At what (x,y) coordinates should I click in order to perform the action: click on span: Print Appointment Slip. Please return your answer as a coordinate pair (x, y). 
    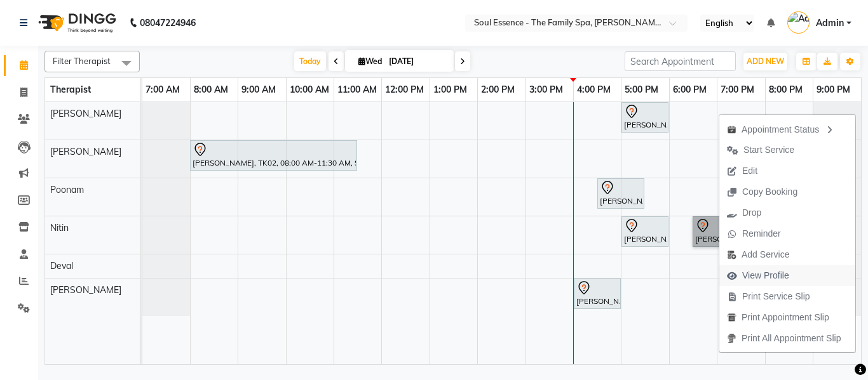
    Looking at the image, I should click on (785, 317).